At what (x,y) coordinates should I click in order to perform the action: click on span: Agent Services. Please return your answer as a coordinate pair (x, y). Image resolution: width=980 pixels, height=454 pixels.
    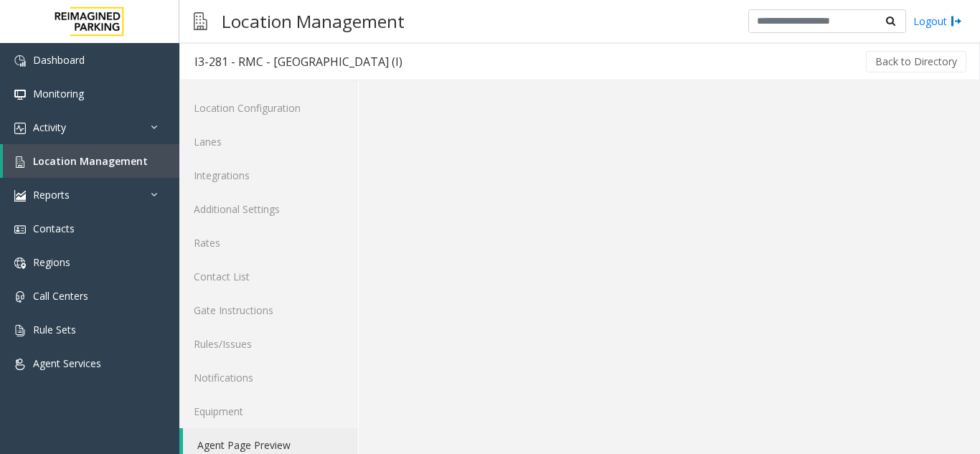
    Looking at the image, I should click on (66, 363).